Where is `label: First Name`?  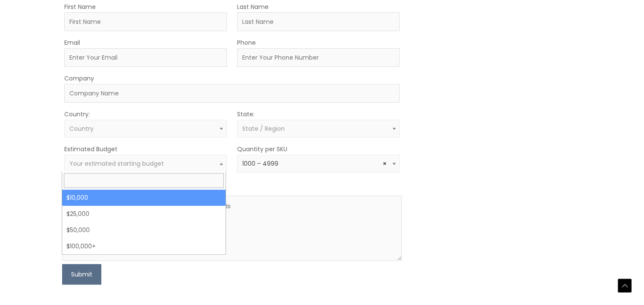 label: First Name is located at coordinates (80, 7).